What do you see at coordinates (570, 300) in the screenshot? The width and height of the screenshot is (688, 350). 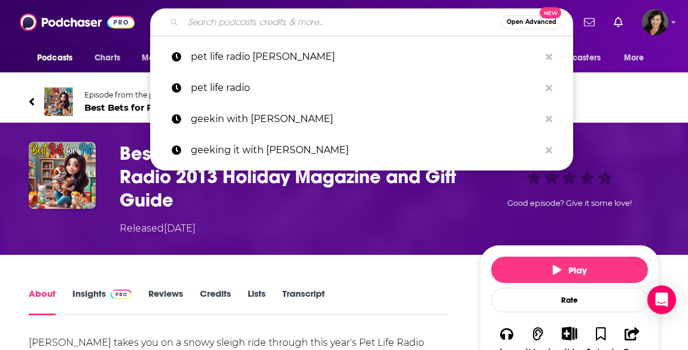 I see `div: Rate` at bounding box center [570, 300].